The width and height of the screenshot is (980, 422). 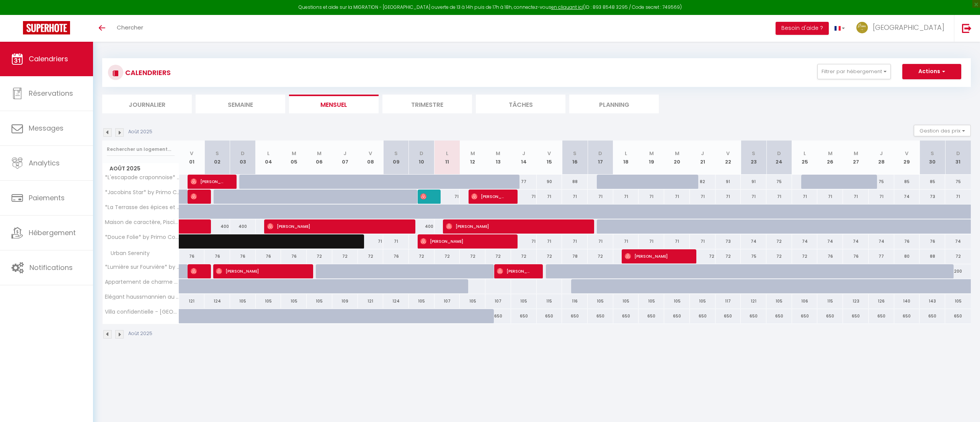 I want to click on th: 08, so click(x=371, y=157).